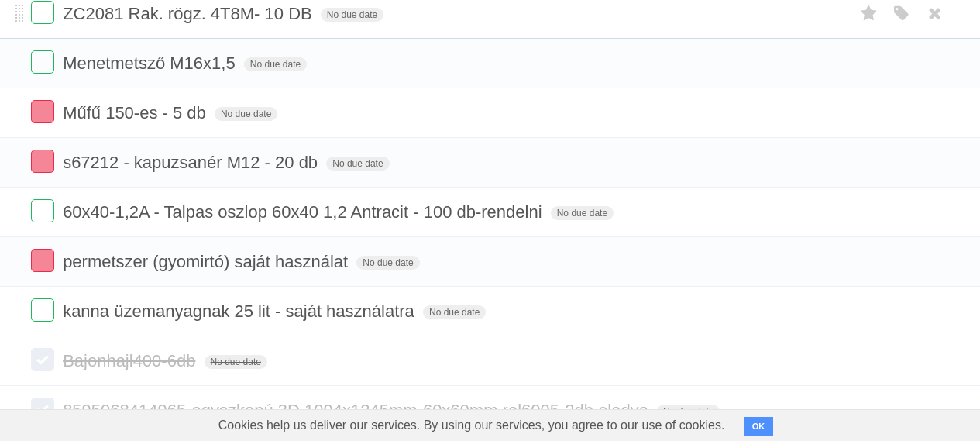  Describe the element at coordinates (207, 261) in the screenshot. I see `span: permetszer (gyomirtó) saját használat` at that location.